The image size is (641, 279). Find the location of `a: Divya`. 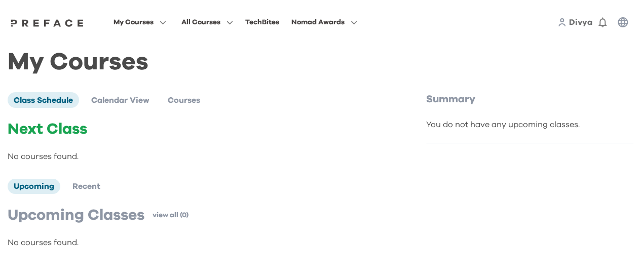

a: Divya is located at coordinates (580, 22).